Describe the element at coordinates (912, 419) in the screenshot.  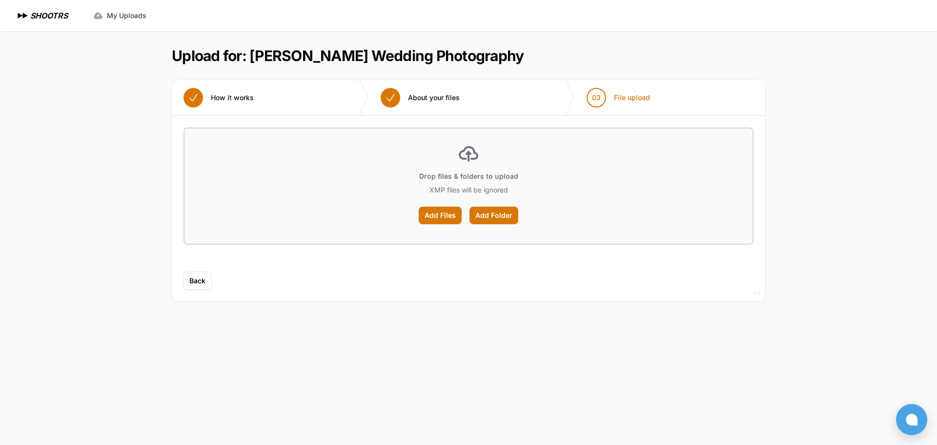
I see `button: Open chat window` at that location.